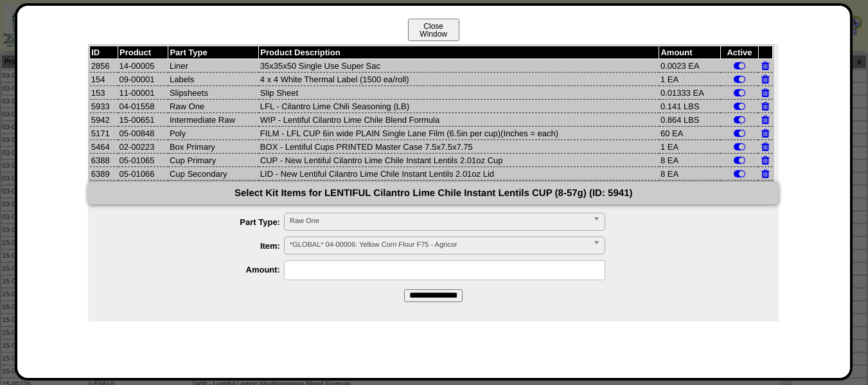  Describe the element at coordinates (434, 34) in the screenshot. I see `a: CloseWindow` at that location.